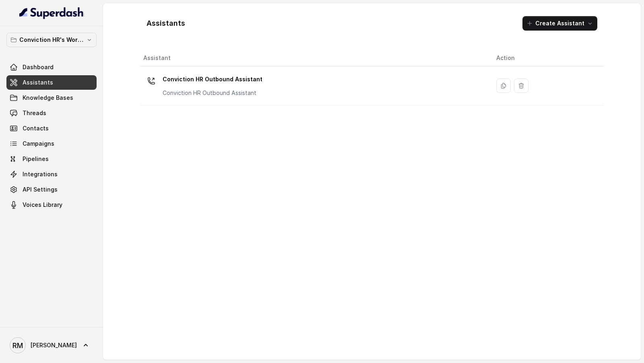 The height and width of the screenshot is (363, 644). I want to click on span: Knowledge Bases, so click(48, 98).